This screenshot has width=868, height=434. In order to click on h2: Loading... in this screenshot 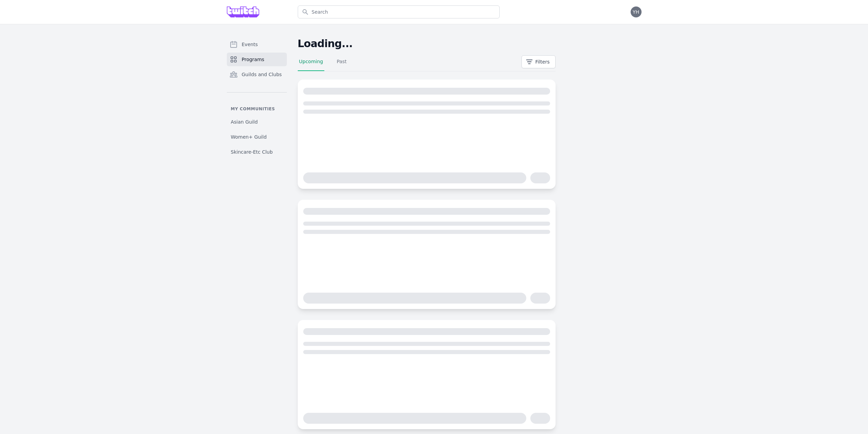, I will do `click(426, 44)`.